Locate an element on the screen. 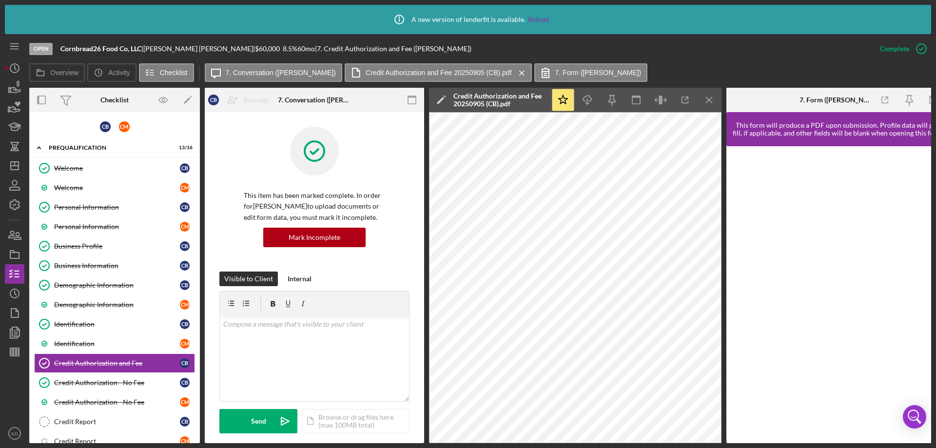 This screenshot has width=936, height=448. a: Demographic InformationCM is located at coordinates (115, 305).